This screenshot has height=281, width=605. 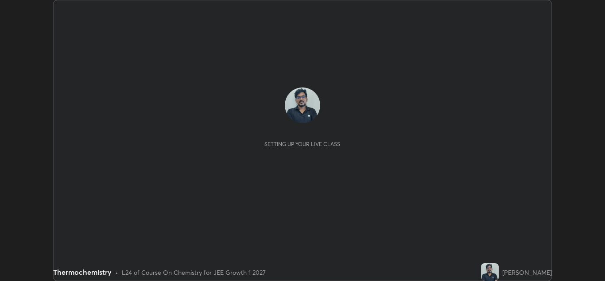 What do you see at coordinates (194, 272) in the screenshot?
I see `div: L24 of Course On Chemistry for JEE Growth 1 2027` at bounding box center [194, 272].